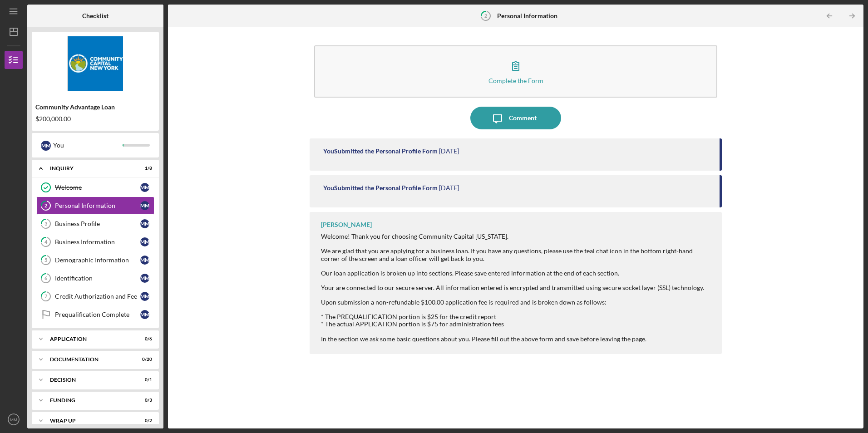 The height and width of the screenshot is (433, 868). I want to click on div: Business Profile, so click(98, 224).